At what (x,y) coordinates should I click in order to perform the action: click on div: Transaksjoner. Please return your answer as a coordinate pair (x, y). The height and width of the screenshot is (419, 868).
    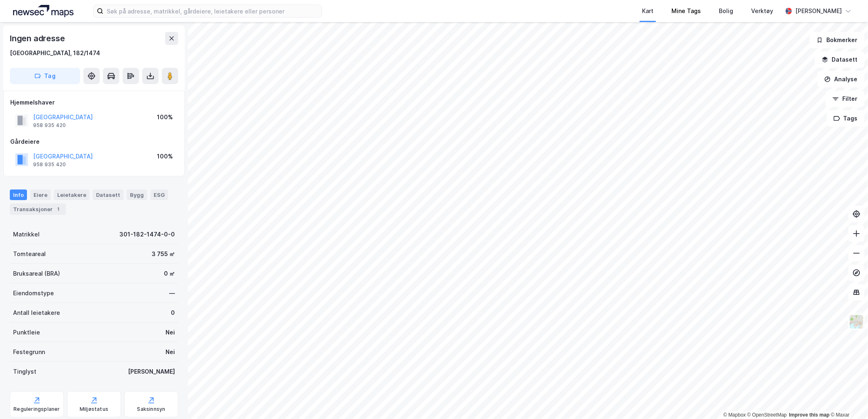
    Looking at the image, I should click on (37, 209).